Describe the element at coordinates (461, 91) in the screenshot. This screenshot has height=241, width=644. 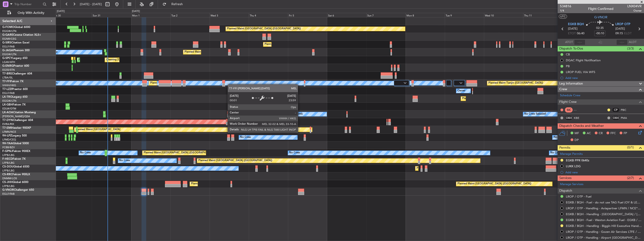
I see `div: Owner` at that location.